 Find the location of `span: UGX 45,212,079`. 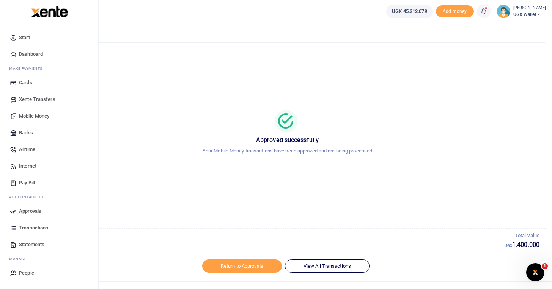

span: UGX 45,212,079 is located at coordinates (409, 11).